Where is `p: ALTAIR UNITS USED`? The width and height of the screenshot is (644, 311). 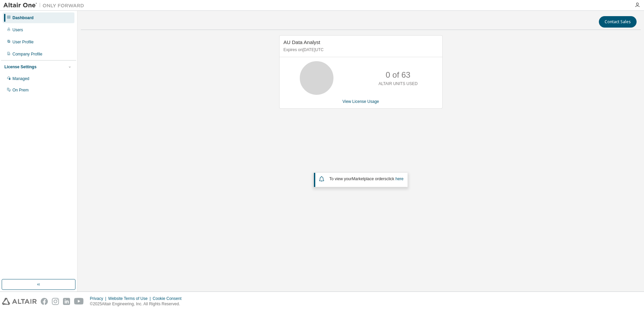
p: ALTAIR UNITS USED is located at coordinates (398, 84).